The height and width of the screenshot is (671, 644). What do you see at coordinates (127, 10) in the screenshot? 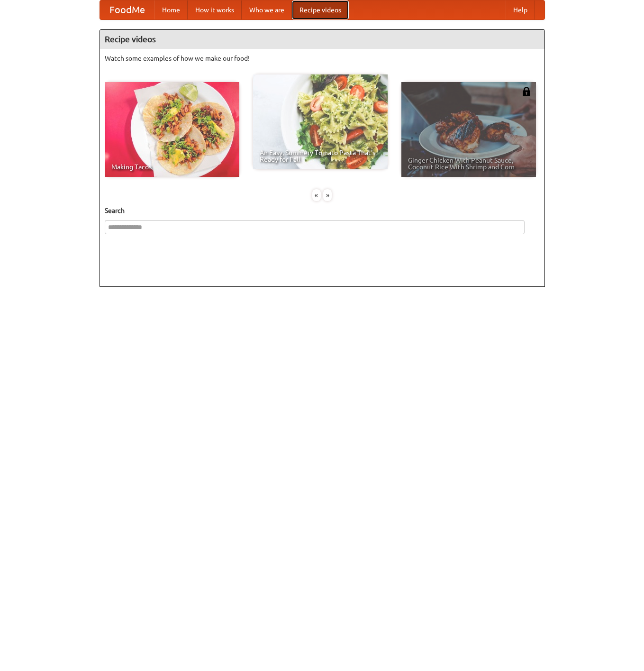
I see `a: FoodMe` at bounding box center [127, 10].